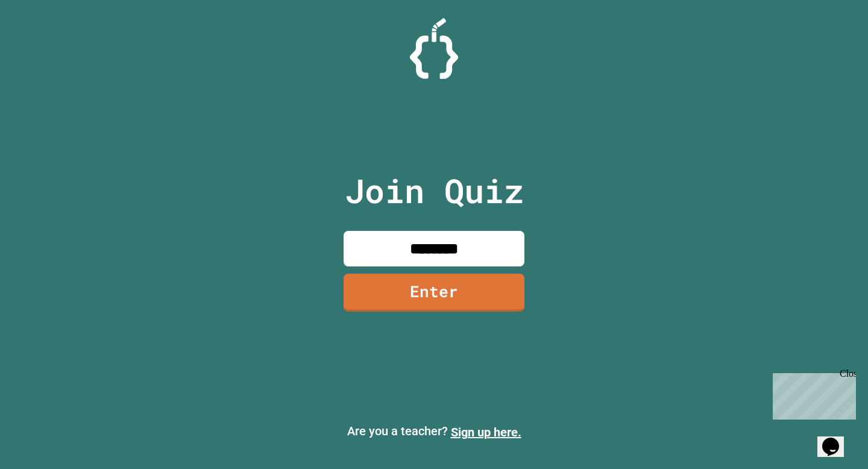  What do you see at coordinates (434, 191) in the screenshot?
I see `p: Join Quiz` at bounding box center [434, 191].